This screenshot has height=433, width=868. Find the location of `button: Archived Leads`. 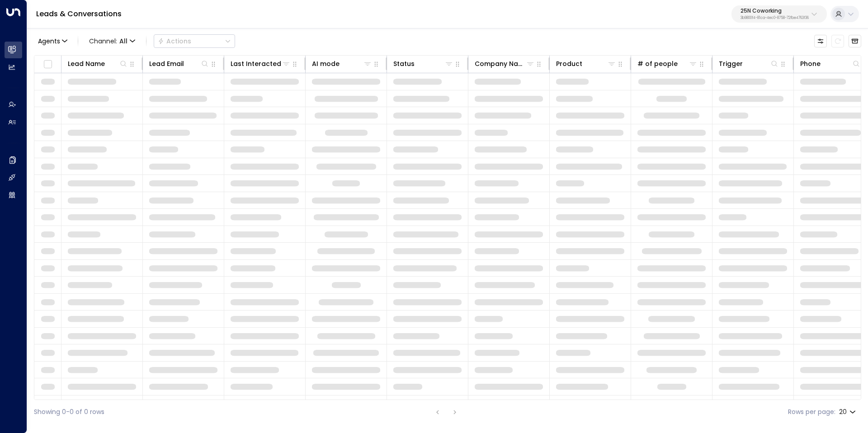

button: Archived Leads is located at coordinates (855, 41).